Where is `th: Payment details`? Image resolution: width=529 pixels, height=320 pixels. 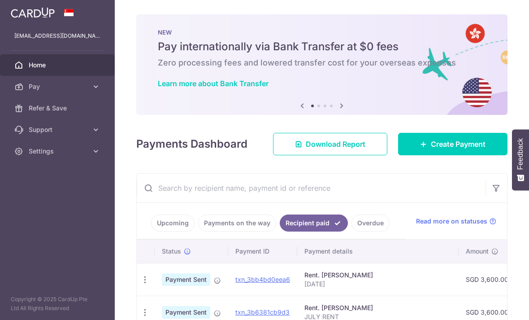
th: Payment details is located at coordinates (378, 251).